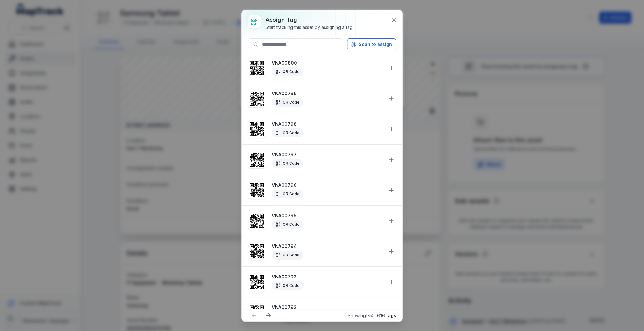  Describe the element at coordinates (327, 185) in the screenshot. I see `strong: VNA00796` at that location.